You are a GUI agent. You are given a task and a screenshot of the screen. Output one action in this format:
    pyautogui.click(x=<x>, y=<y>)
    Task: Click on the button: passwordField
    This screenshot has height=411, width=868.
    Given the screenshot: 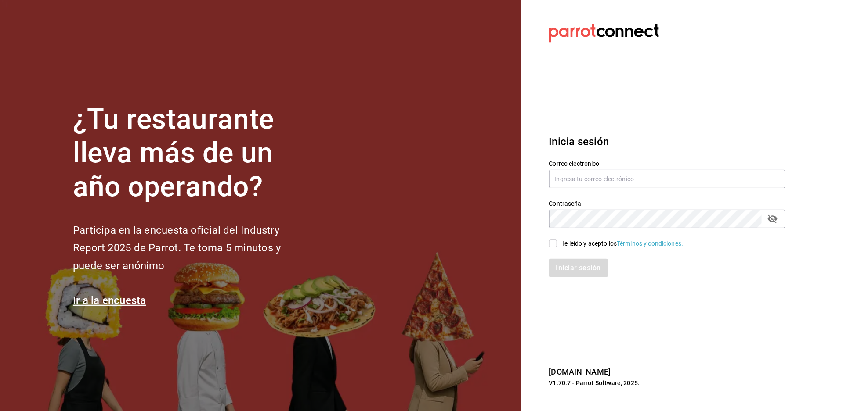 What is the action you would take?
    pyautogui.click(x=772, y=218)
    